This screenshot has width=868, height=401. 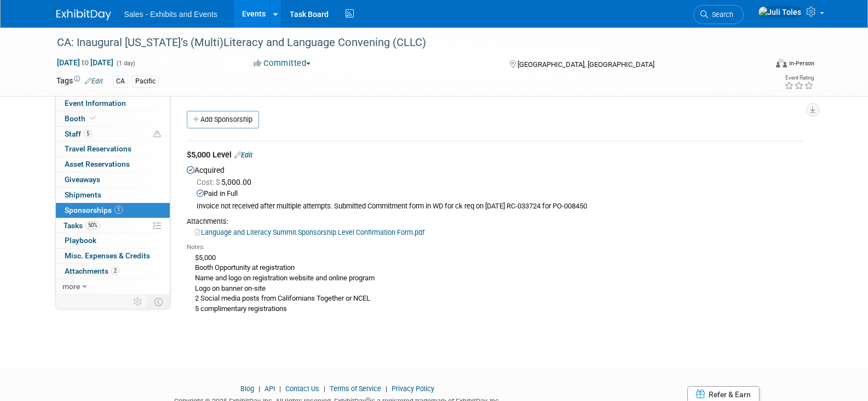 I want to click on a: Booth, so click(x=113, y=119).